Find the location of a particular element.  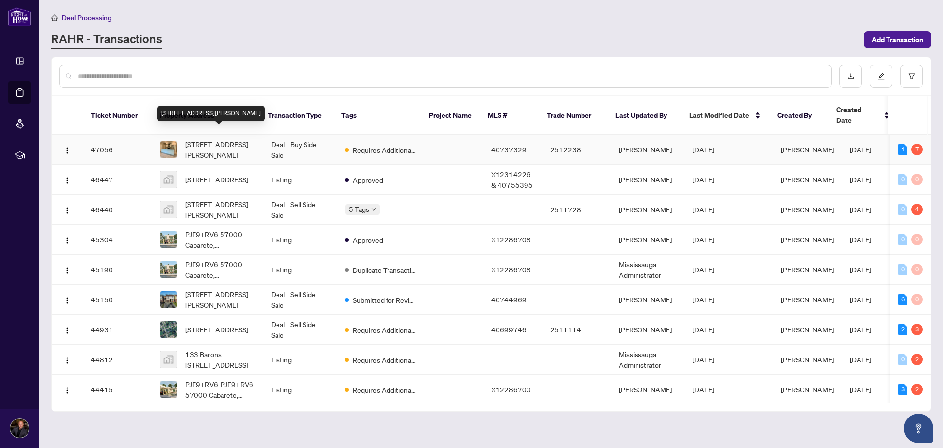

span: Created Date is located at coordinates (857, 115).